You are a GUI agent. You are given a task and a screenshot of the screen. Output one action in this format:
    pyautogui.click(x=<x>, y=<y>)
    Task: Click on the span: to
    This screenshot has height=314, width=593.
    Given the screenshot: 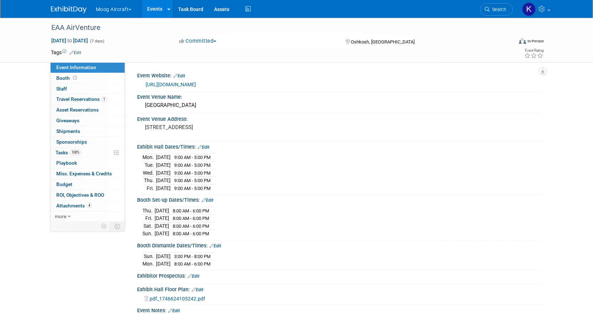 What is the action you would take?
    pyautogui.click(x=69, y=41)
    